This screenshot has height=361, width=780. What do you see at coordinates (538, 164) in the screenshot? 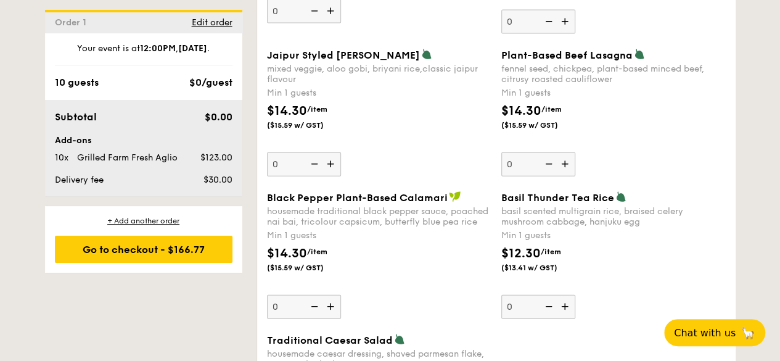
I see `input: Plant-Based Beef Lasagnafennel seed, chickpea, plant-based minced beef, citrusy roasted cauliflow...` at bounding box center [538, 164].